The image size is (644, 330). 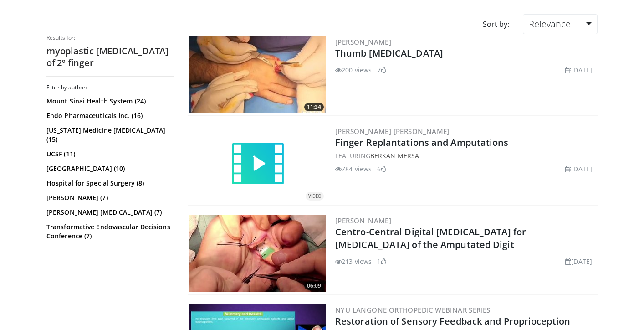 What do you see at coordinates (496, 24) in the screenshot?
I see `div: Sort by:` at bounding box center [496, 24].